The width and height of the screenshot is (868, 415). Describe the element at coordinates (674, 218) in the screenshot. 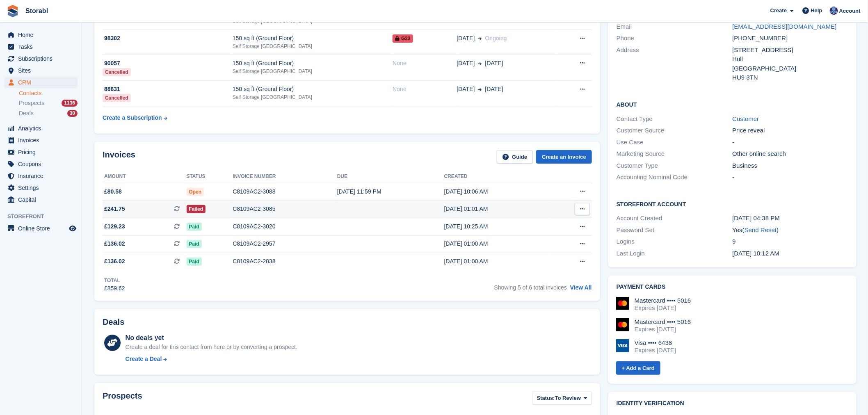

I see `div: Account Created` at that location.